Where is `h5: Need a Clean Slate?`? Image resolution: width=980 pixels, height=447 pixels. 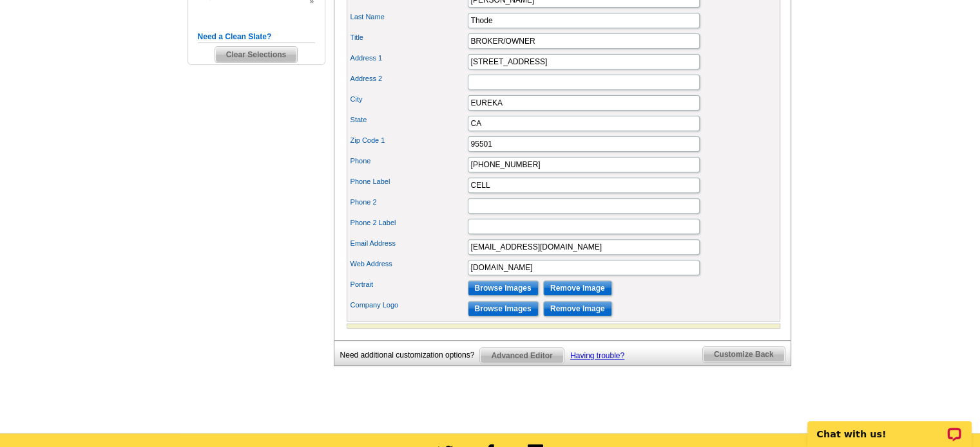
h5: Need a Clean Slate? is located at coordinates (257, 37).